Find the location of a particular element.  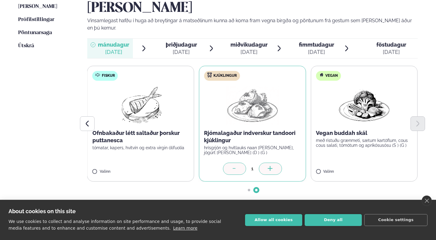

button: Cookie settings is located at coordinates (396, 220).